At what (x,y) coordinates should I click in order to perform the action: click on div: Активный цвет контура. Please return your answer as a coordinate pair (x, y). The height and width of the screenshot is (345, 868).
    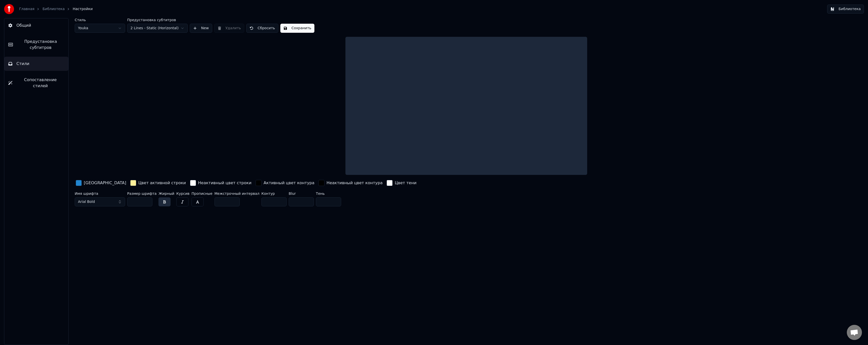
    Looking at the image, I should click on (289, 183).